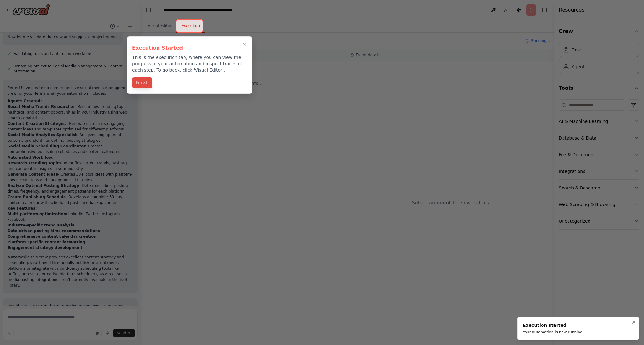  I want to click on button: Hide left sidebar, so click(148, 10).